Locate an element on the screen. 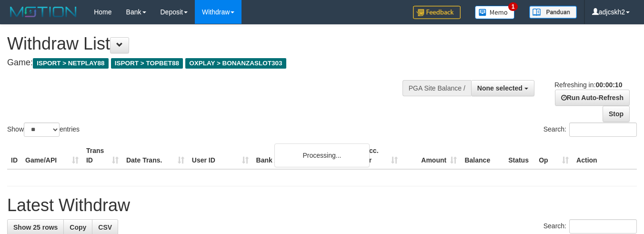 The width and height of the screenshot is (644, 234). th: Amount is located at coordinates (431, 155).